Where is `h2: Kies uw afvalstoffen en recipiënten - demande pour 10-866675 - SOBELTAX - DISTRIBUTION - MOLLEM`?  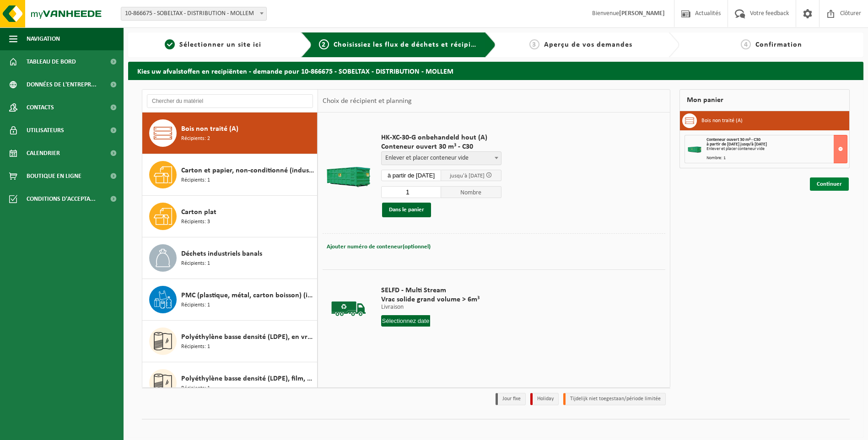 h2: Kies uw afvalstoffen en recipiënten - demande pour 10-866675 - SOBELTAX - DISTRIBUTION - MOLLEM is located at coordinates (495, 71).